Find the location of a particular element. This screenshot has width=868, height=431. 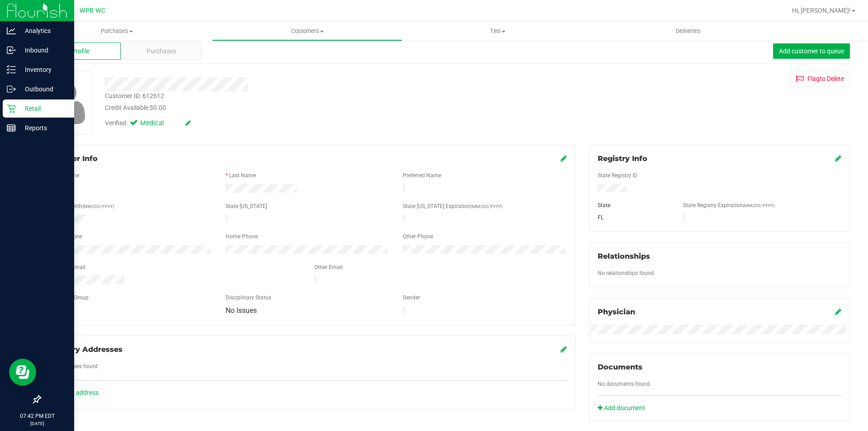

p: 07:42 PM EDT is located at coordinates (37, 416).